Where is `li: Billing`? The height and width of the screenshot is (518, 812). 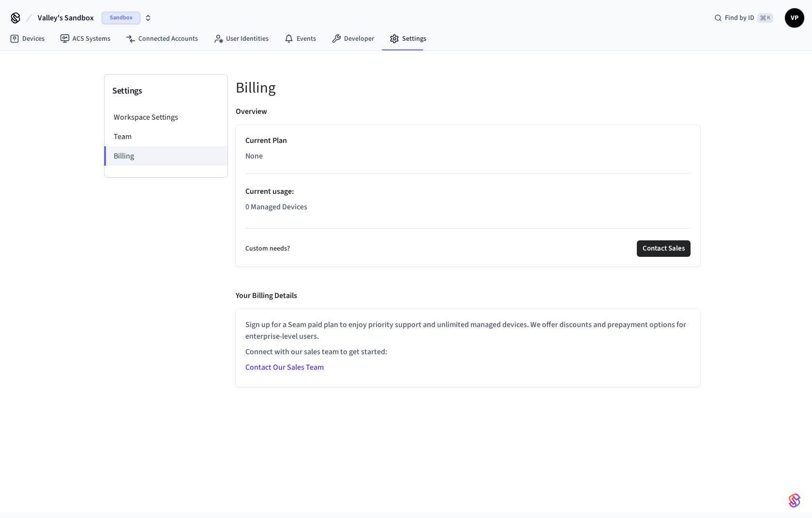 li: Billing is located at coordinates (165, 156).